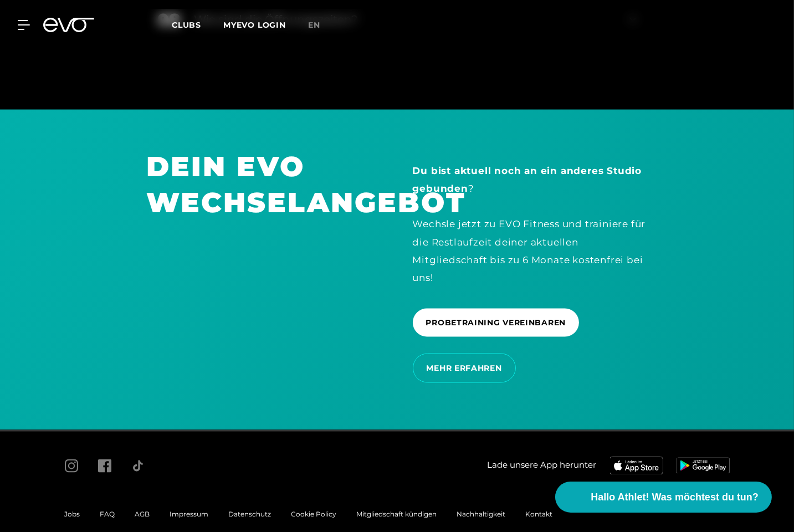 The image size is (794, 532). Describe the element at coordinates (464, 368) in the screenshot. I see `span: MEHR ERFAHREN` at that location.